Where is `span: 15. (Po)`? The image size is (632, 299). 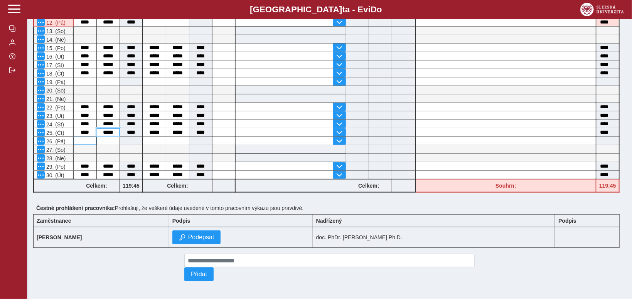
span: 15. (Po) is located at coordinates (55, 48).